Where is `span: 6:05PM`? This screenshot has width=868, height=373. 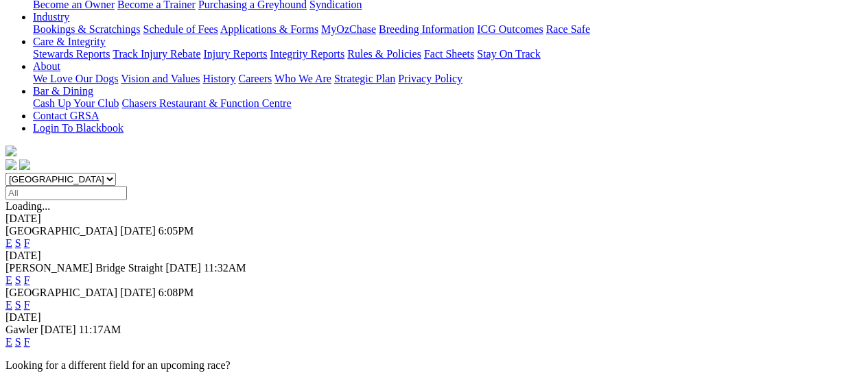
span: 6:05PM is located at coordinates (176, 231).